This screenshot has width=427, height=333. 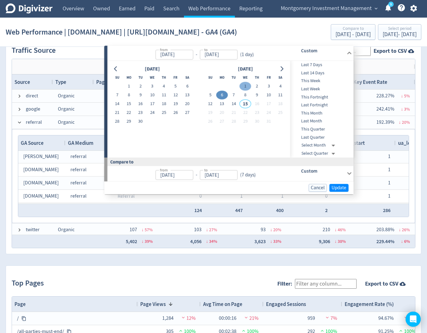 What do you see at coordinates (116, 69) in the screenshot?
I see `button: Go to previous month` at bounding box center [116, 69].